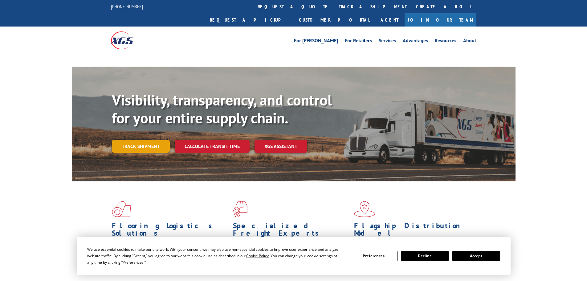 The width and height of the screenshot is (587, 281). I want to click on b: Visibility, transparency, and control for your entire supply chain., so click(222, 109).